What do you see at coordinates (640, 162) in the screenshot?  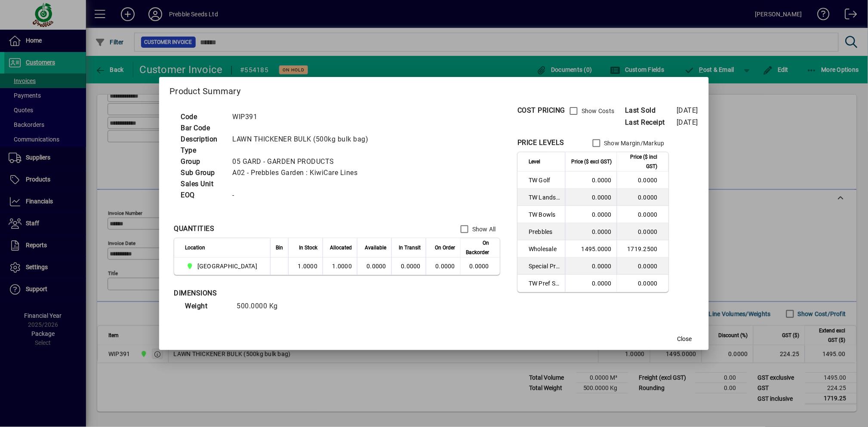 I see `span: Price ($ incl GST)` at bounding box center [640, 162].